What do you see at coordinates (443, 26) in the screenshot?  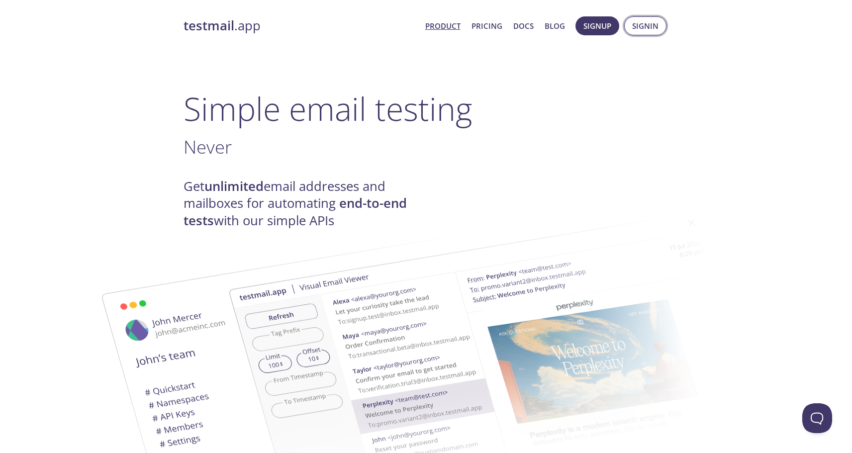 I see `a: Product` at bounding box center [443, 26].